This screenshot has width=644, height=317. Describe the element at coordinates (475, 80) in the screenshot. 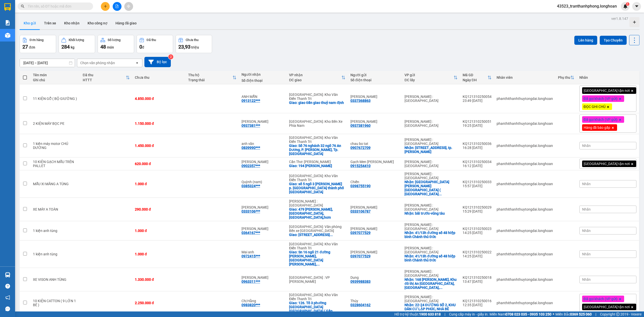

I see `div: Ngày ĐH` at that location.